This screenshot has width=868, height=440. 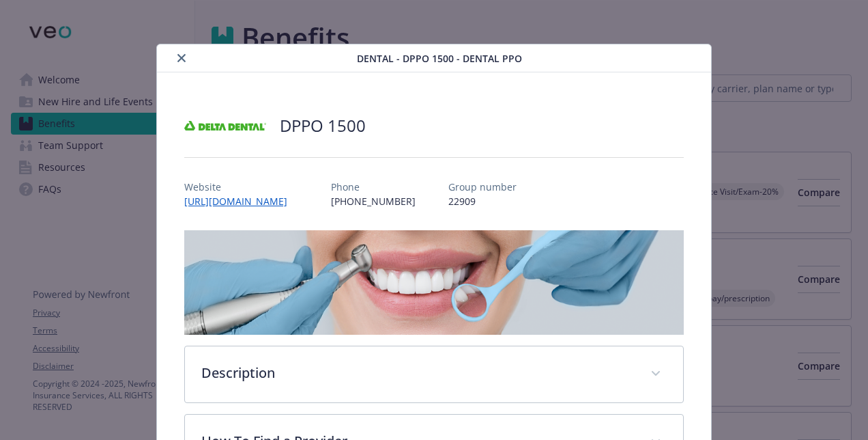 What do you see at coordinates (434, 282) in the screenshot?
I see `img: banner` at bounding box center [434, 282].